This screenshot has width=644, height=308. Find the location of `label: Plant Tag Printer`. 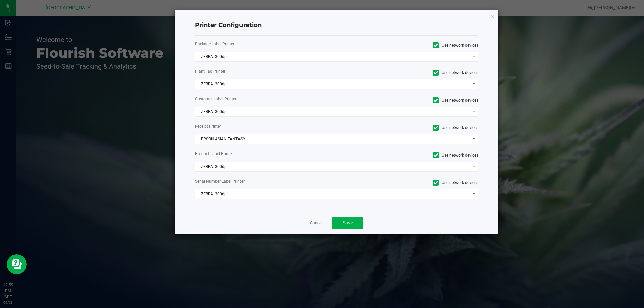

label: Plant Tag Printer is located at coordinates (264, 71).